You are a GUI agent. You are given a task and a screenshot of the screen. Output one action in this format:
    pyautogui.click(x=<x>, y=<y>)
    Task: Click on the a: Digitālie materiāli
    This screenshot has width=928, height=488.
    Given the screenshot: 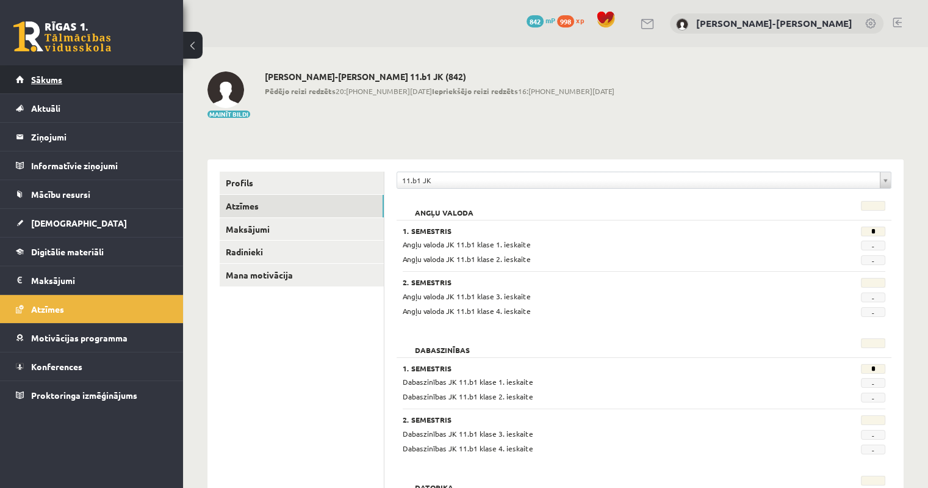 What is the action you would take?
    pyautogui.click(x=92, y=251)
    